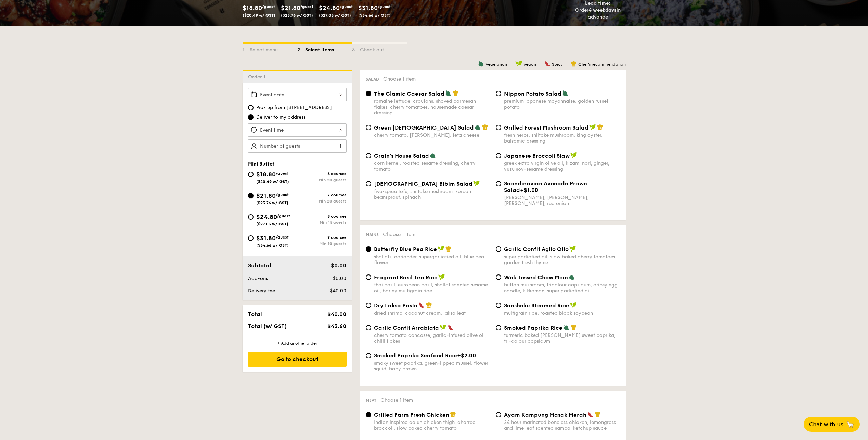  I want to click on div: shallots, coriander, supergarlicfied oil, blue pea flower, so click(432, 260).